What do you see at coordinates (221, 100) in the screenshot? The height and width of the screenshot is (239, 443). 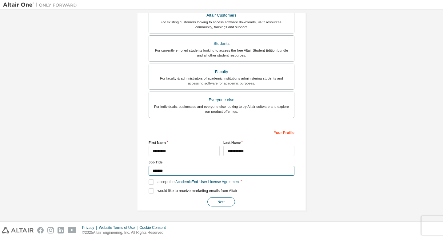 I see `div: Everyone else` at bounding box center [221, 100].